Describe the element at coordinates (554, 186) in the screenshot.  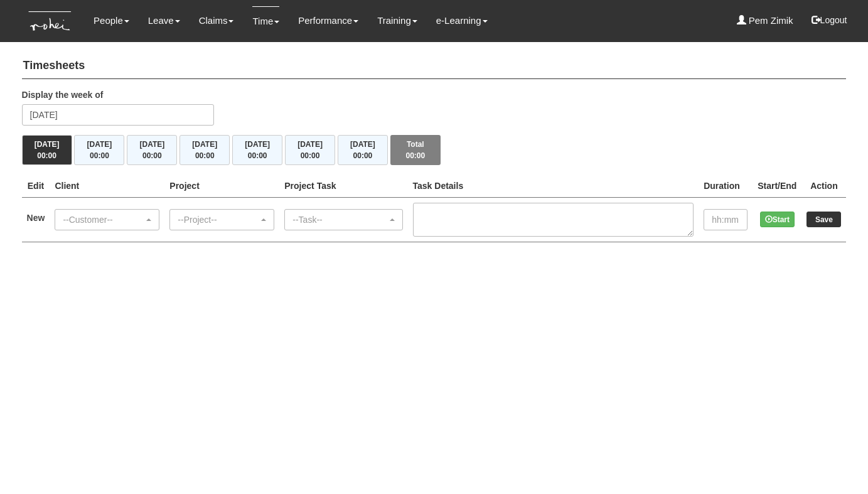
I see `th: Task Details` at that location.